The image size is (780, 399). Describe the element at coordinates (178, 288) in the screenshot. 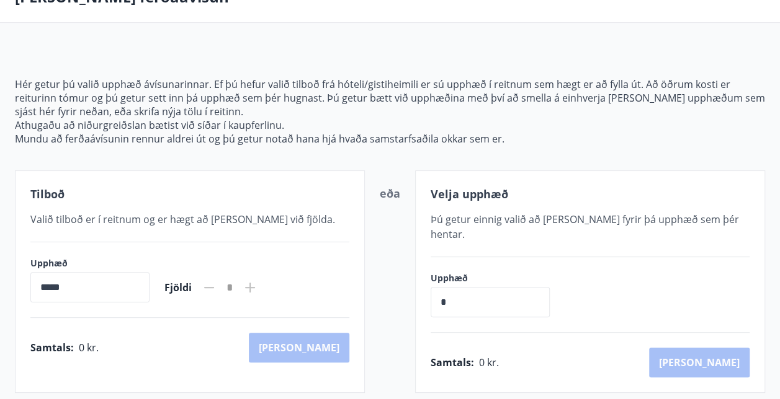

I see `span: Fjöldi` at that location.